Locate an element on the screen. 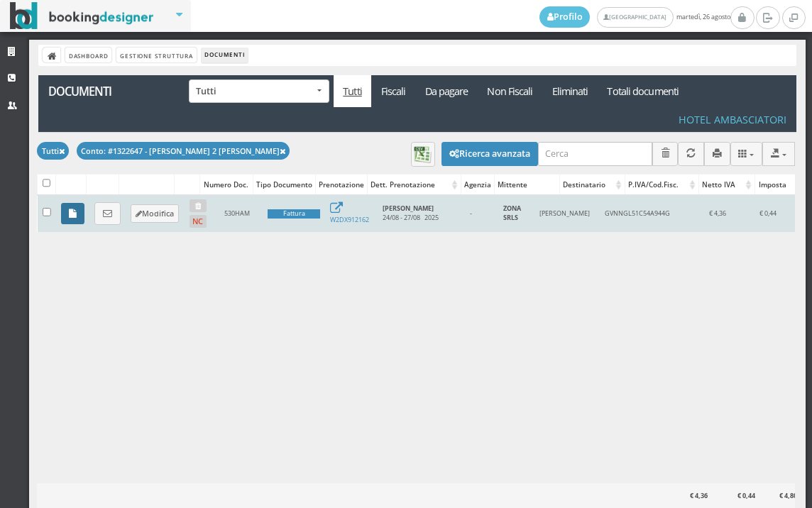 This screenshot has height=508, width=812. div: P.IVA/Cod.Fisc. is located at coordinates (661, 184).